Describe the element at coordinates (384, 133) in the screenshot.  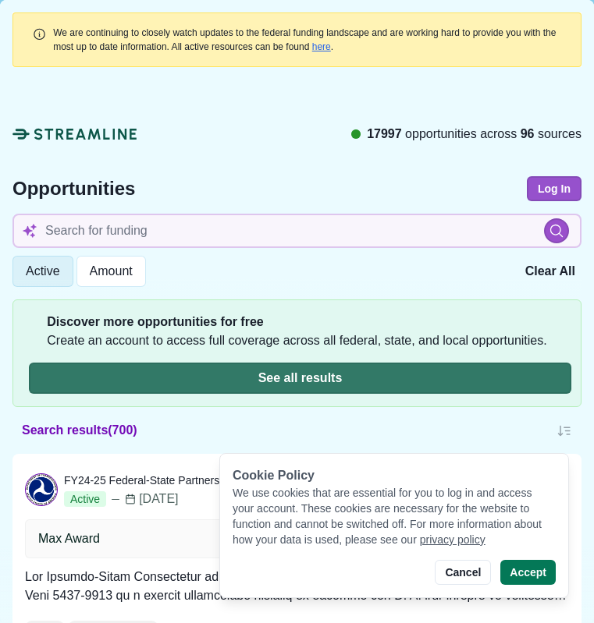
I see `span: 17997` at that location.